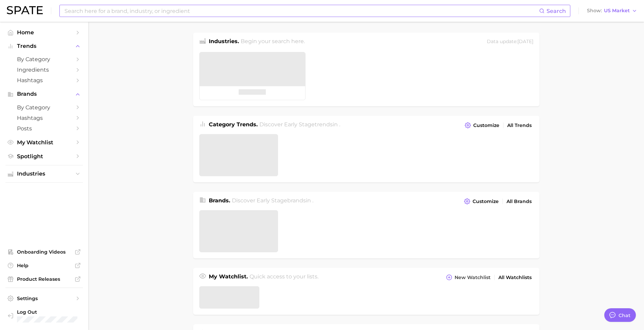 The image size is (644, 330). What do you see at coordinates (273, 200) in the screenshot?
I see `span: Discover Early Stage brands in .` at bounding box center [273, 200].